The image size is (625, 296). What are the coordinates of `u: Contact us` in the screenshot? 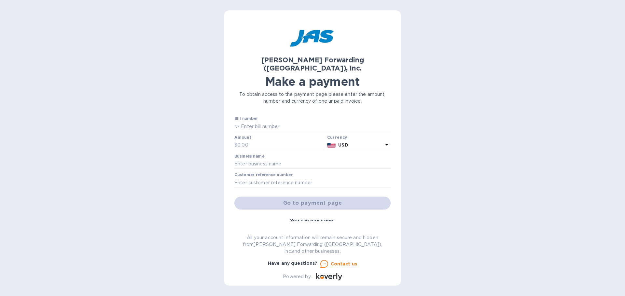 It's located at (344, 264).